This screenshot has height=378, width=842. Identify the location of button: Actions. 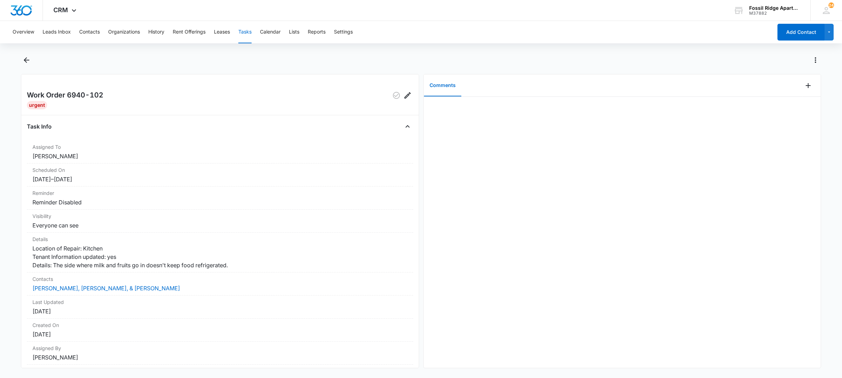
(816, 60).